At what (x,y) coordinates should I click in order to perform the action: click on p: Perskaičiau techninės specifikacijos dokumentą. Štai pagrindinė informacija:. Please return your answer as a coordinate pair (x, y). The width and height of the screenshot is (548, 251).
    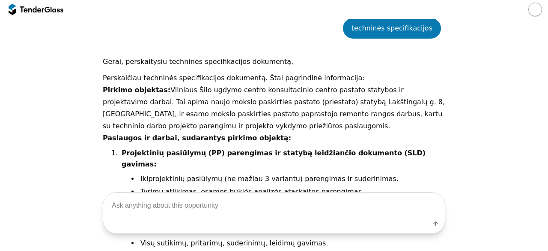
    Looking at the image, I should click on (274, 78).